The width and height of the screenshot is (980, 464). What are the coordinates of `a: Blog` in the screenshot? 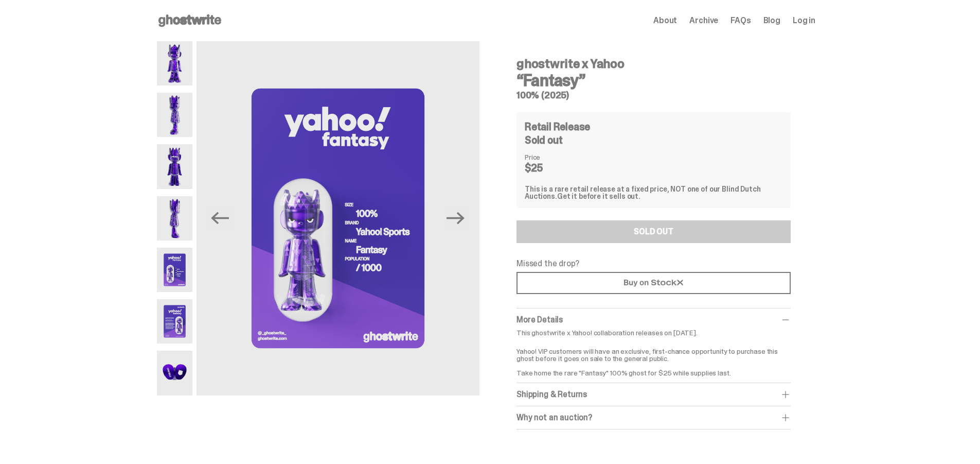 It's located at (772, 21).